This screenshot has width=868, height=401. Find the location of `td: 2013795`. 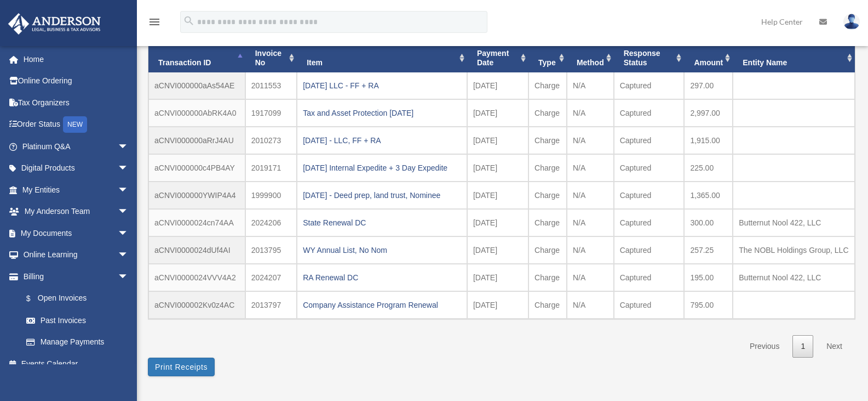

td: 2013795 is located at coordinates (271, 250).